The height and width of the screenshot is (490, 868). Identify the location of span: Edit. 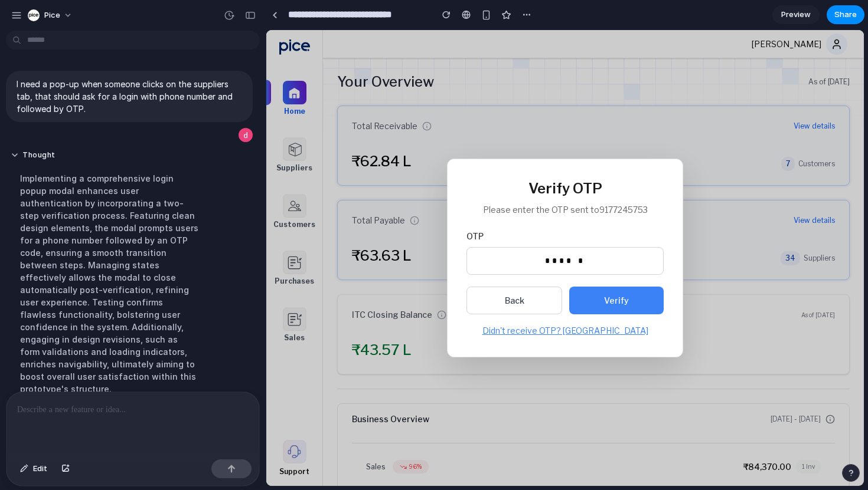
(40, 469).